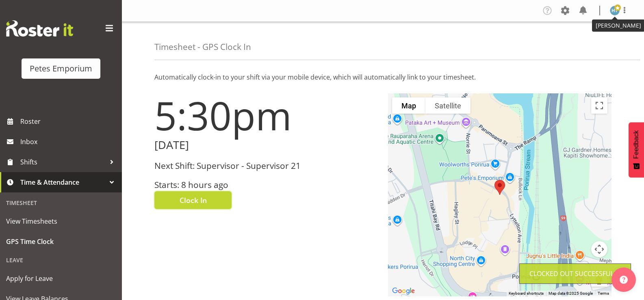 The width and height of the screenshot is (644, 300). I want to click on span: View Timesheets, so click(61, 221).